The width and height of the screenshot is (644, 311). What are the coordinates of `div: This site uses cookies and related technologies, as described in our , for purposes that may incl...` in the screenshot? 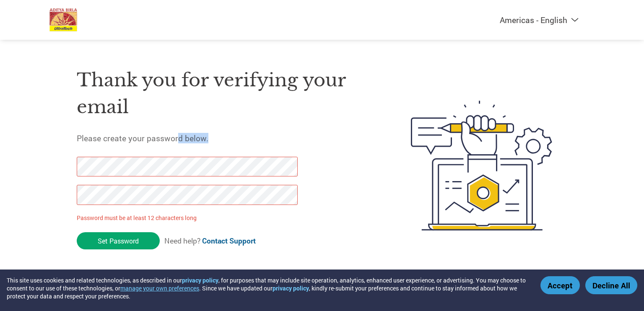 It's located at (267, 288).